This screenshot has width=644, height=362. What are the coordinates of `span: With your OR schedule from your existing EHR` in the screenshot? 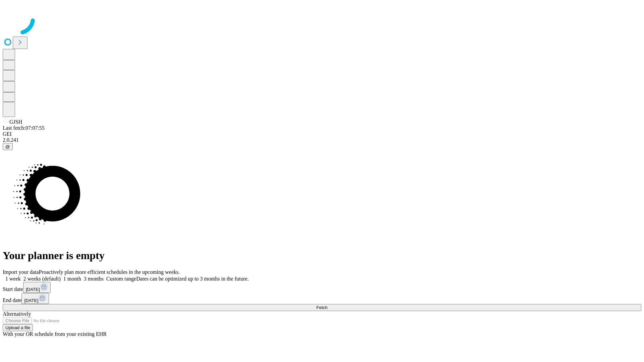 It's located at (55, 334).